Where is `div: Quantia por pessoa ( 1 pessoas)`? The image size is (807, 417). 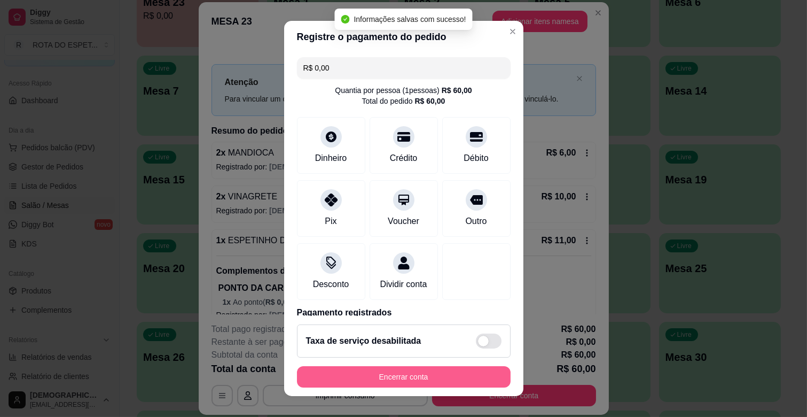
div: Quantia por pessoa ( 1 pessoas) is located at coordinates (403, 90).